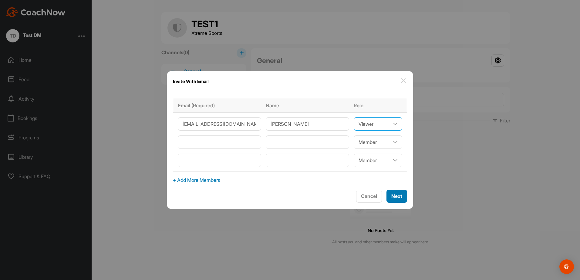 The image size is (580, 280). What do you see at coordinates (566, 267) in the screenshot?
I see `div: Open Intercom Messenger` at bounding box center [566, 267].